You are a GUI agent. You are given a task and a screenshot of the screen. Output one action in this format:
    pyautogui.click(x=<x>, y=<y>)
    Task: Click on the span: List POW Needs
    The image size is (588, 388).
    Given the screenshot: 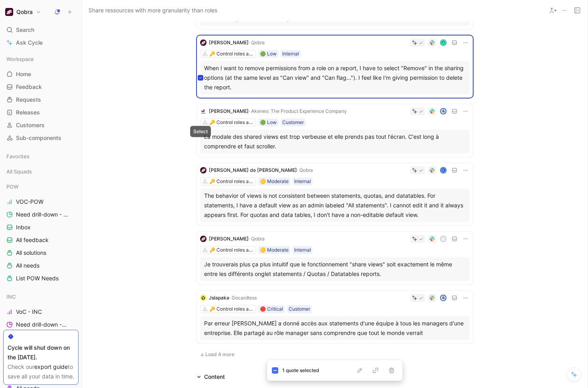 What is the action you would take?
    pyautogui.click(x=37, y=279)
    